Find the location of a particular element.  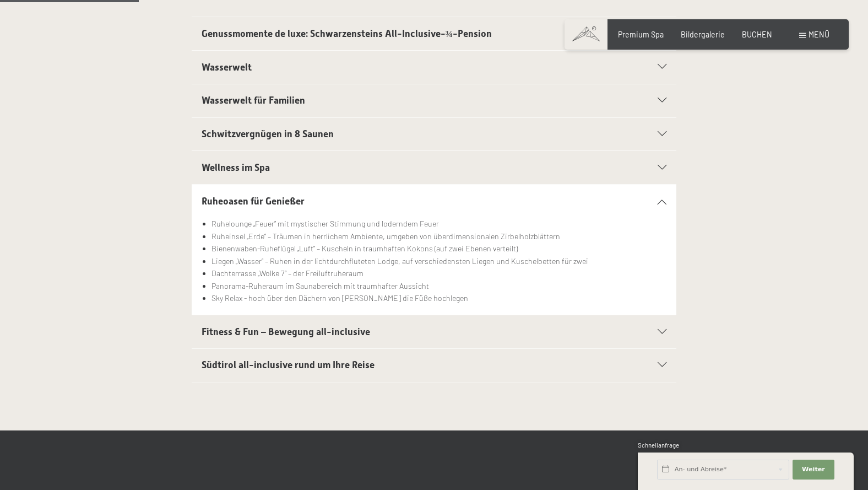

a: Bildergalerie is located at coordinates (703, 34).